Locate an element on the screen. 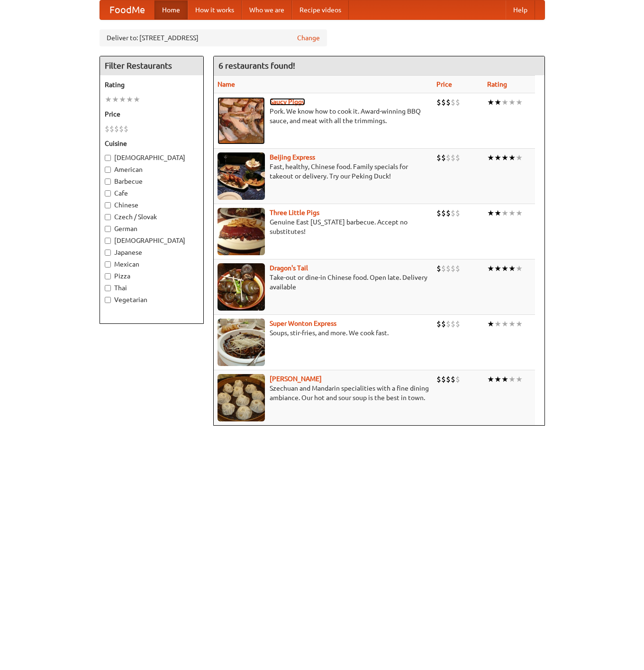  p: Pork. We know how to cook it. Award-winning BBQ sauce, and meat with all the trimmings. is located at coordinates (323, 116).